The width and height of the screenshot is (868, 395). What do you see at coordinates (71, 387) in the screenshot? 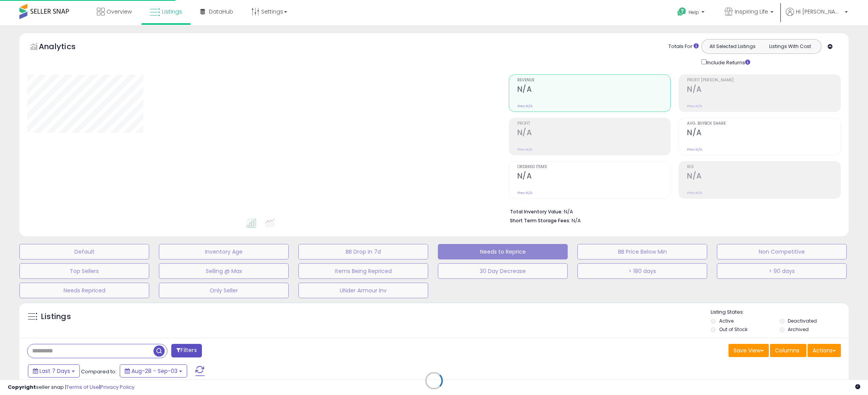
I see `div: seller snap | |` at bounding box center [71, 387].